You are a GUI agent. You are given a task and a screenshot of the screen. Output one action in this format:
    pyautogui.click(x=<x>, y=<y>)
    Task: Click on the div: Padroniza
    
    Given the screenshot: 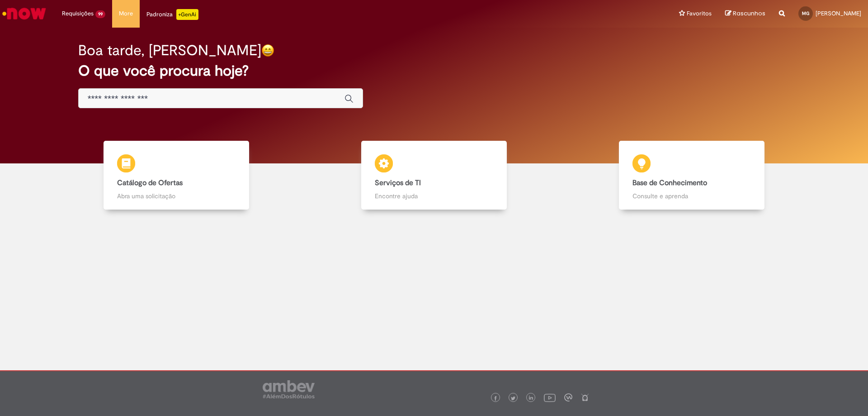 What is the action you would take?
    pyautogui.click(x=172, y=14)
    